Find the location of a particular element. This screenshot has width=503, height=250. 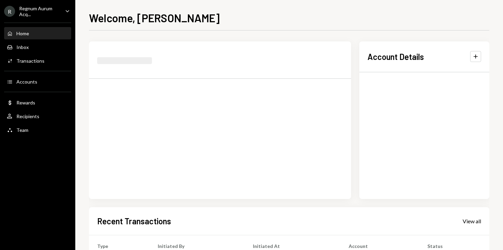

a: View all is located at coordinates (472, 221).